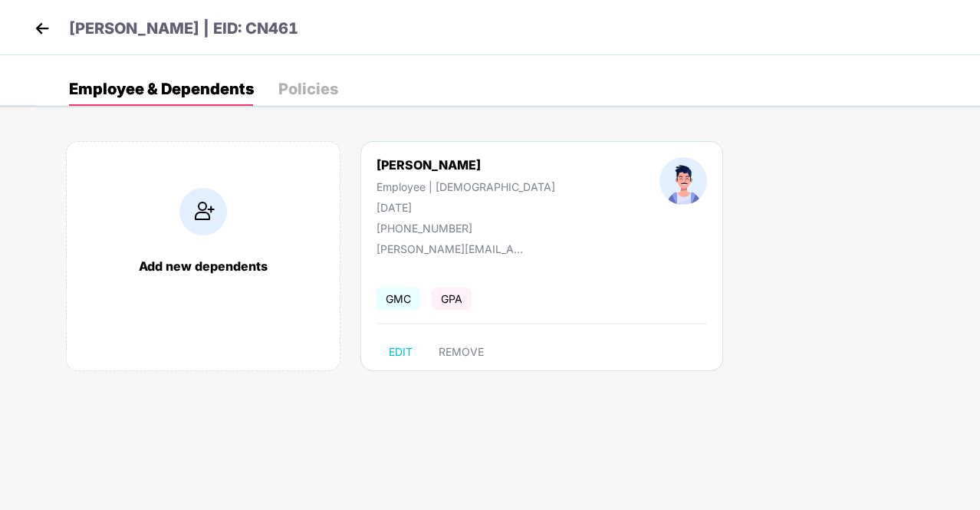 This screenshot has height=510, width=980. What do you see at coordinates (308, 89) in the screenshot?
I see `div: Policies` at bounding box center [308, 89].